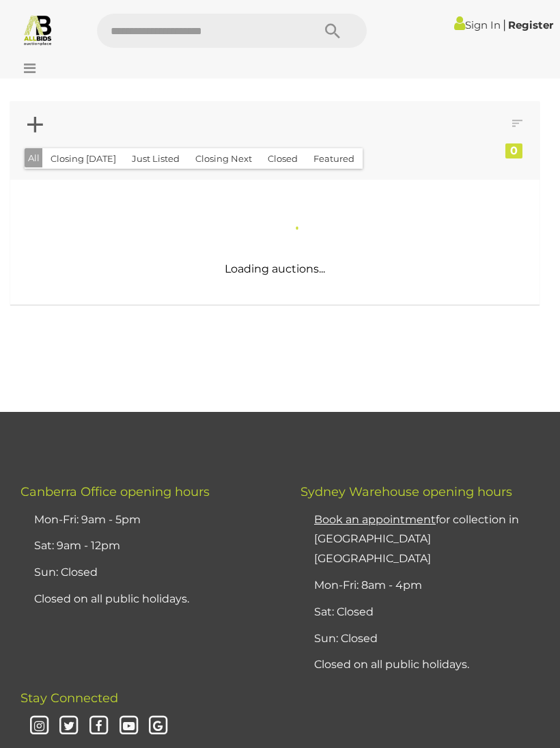  I want to click on button: Closing Next, so click(224, 159).